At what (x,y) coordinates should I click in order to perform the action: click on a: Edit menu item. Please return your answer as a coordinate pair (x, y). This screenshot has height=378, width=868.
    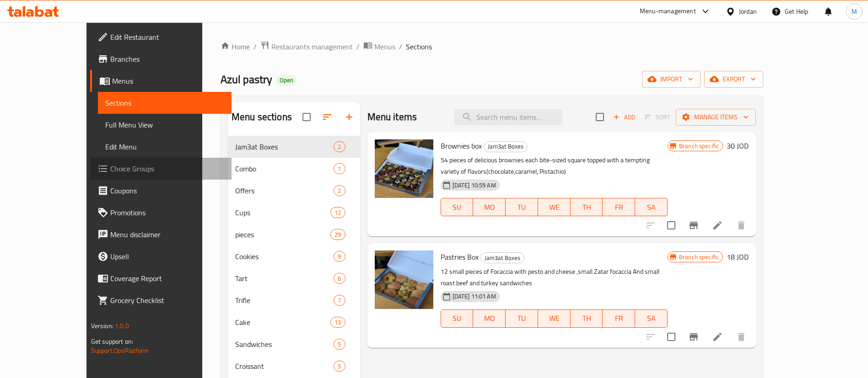
    Looking at the image, I should click on (718, 337).